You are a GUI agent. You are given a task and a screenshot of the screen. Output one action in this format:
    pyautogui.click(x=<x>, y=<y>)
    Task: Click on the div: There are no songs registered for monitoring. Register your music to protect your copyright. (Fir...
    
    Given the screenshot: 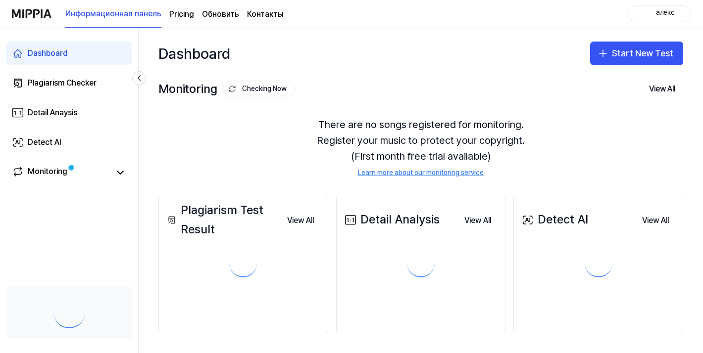 What is the action you would take?
    pyautogui.click(x=421, y=147)
    